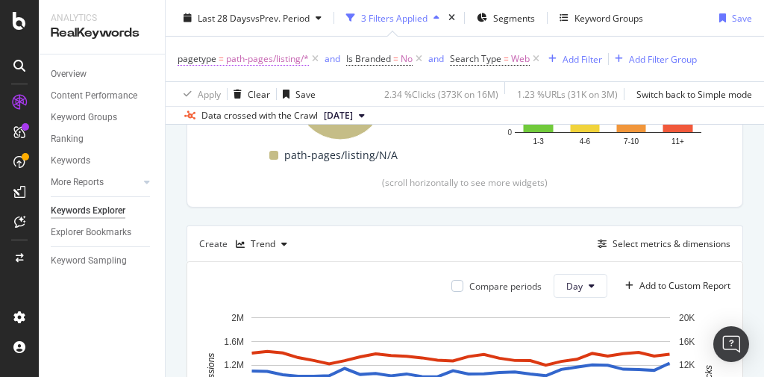 Image resolution: width=764 pixels, height=377 pixels. What do you see at coordinates (406, 59) in the screenshot?
I see `span: No` at bounding box center [406, 59].